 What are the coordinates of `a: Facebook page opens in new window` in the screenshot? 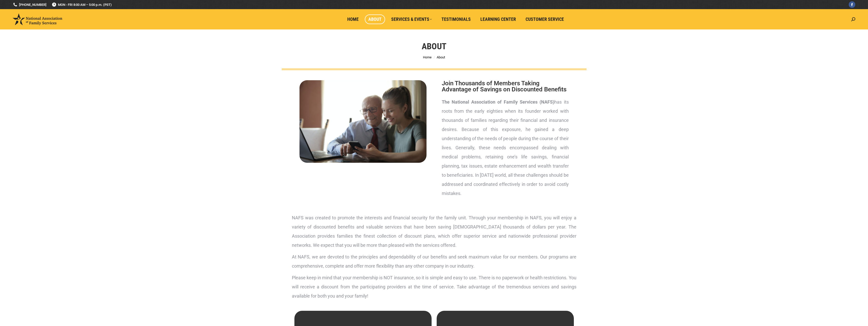 It's located at (852, 4).